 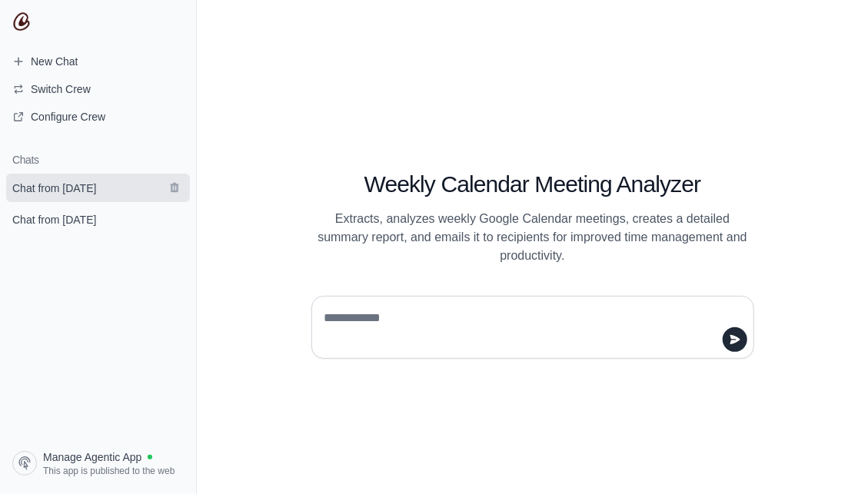 I want to click on span: Configure Crew, so click(x=67, y=117).